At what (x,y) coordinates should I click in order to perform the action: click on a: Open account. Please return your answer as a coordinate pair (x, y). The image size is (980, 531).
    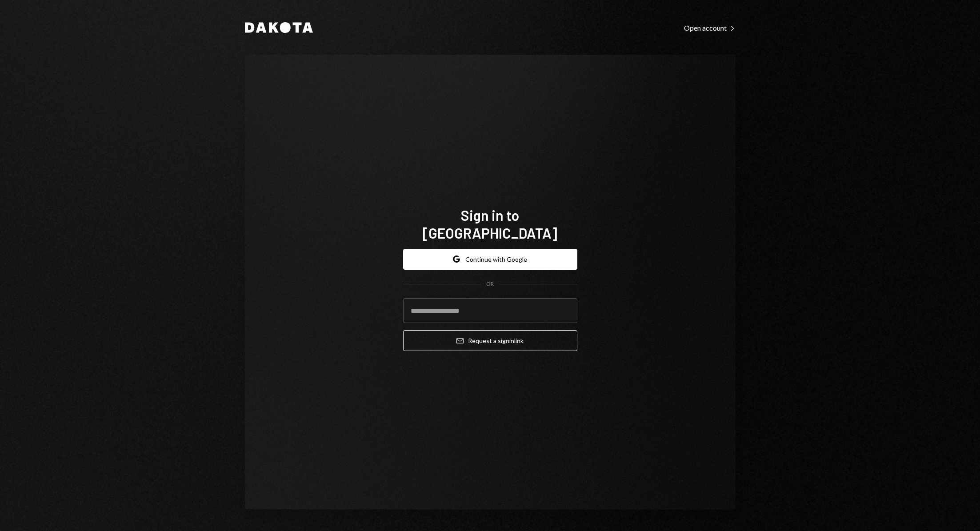
    Looking at the image, I should click on (709, 28).